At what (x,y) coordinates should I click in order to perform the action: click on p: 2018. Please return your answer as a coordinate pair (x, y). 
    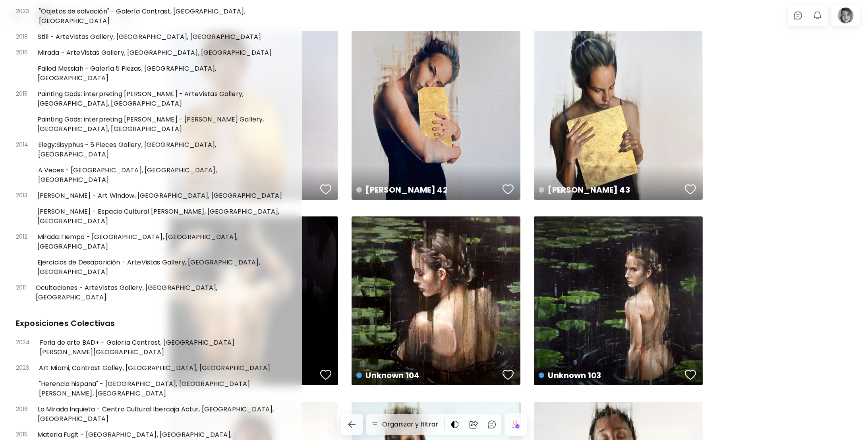
    Looking at the image, I should click on (22, 37).